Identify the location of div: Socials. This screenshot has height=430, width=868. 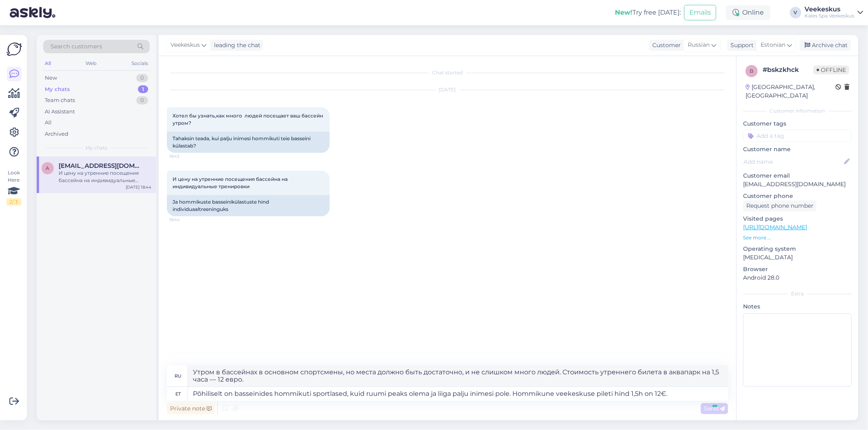
(140, 63).